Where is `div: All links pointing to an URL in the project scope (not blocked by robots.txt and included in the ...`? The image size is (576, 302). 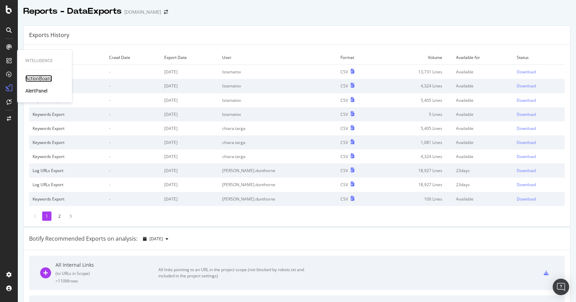 div: All links pointing to an URL in the project scope (not blocked by robots.txt and included in the ... is located at coordinates (235, 273).